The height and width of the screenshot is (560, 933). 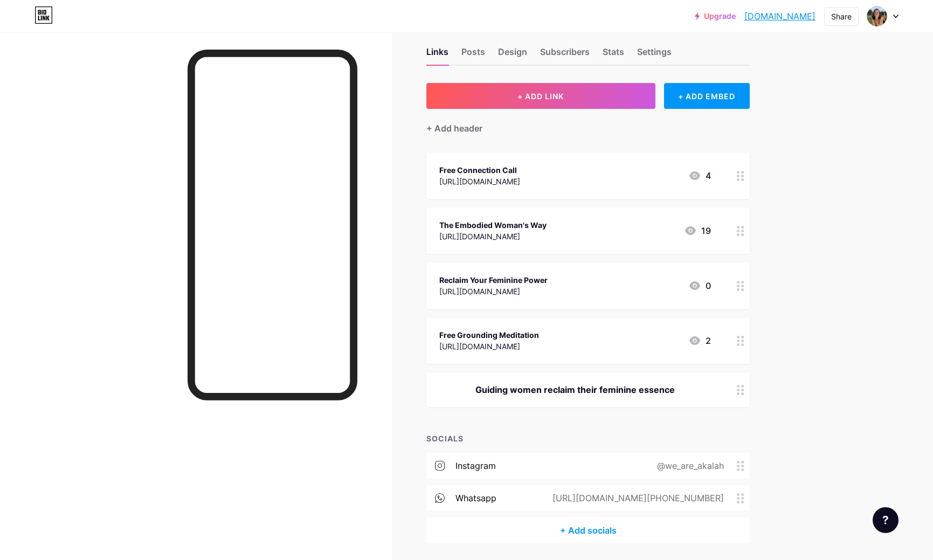 I want to click on div: instagram, so click(x=475, y=465).